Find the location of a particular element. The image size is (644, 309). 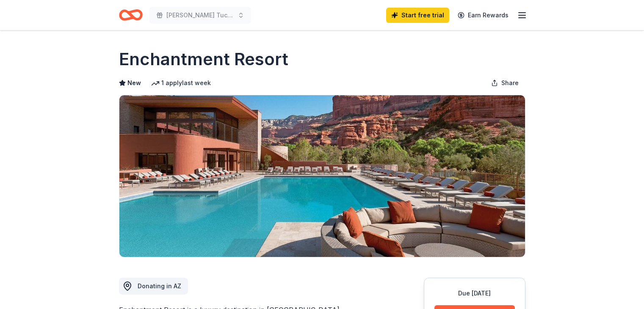

span: New is located at coordinates (134, 83).